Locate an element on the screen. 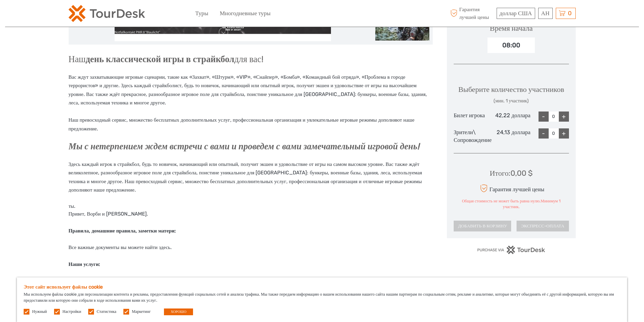 Image resolution: width=644 pixels, height=322 pixels. button: Открыть виджет чата LiveChat is located at coordinates (82, 14).